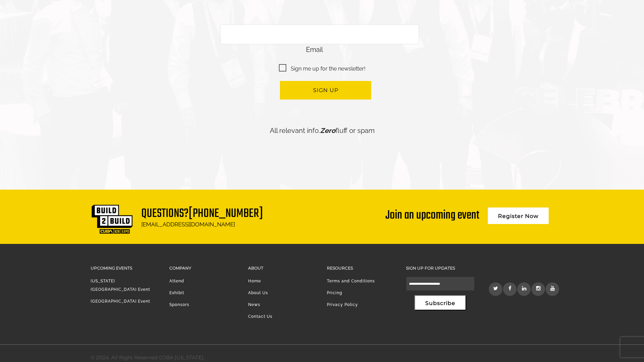 This screenshot has width=644, height=362. I want to click on h3: About, so click(282, 268).